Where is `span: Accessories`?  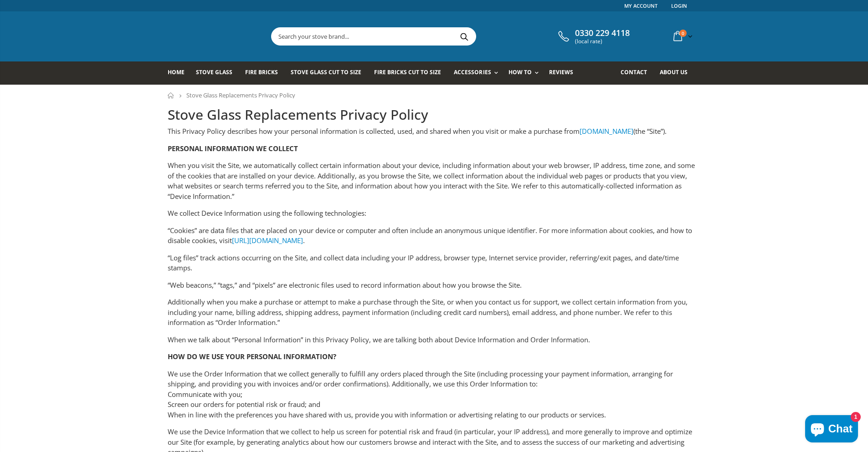
span: Accessories is located at coordinates (472, 72).